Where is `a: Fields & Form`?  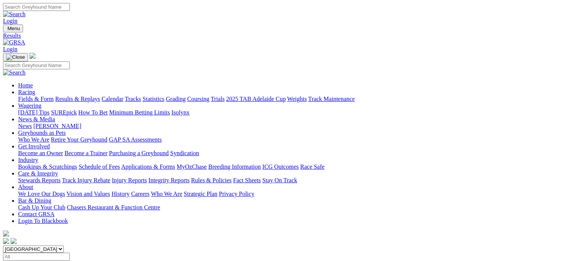 a: Fields & Form is located at coordinates (36, 99).